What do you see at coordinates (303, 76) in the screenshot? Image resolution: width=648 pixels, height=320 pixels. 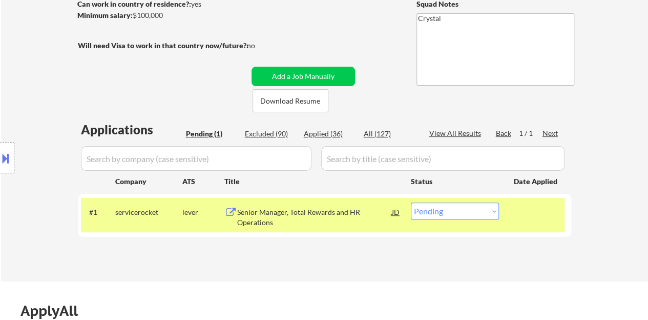 I see `button: Add a Job Manually` at bounding box center [303, 76].